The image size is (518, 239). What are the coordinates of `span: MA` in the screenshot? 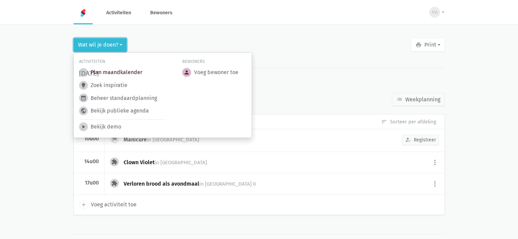 It's located at (434, 12).